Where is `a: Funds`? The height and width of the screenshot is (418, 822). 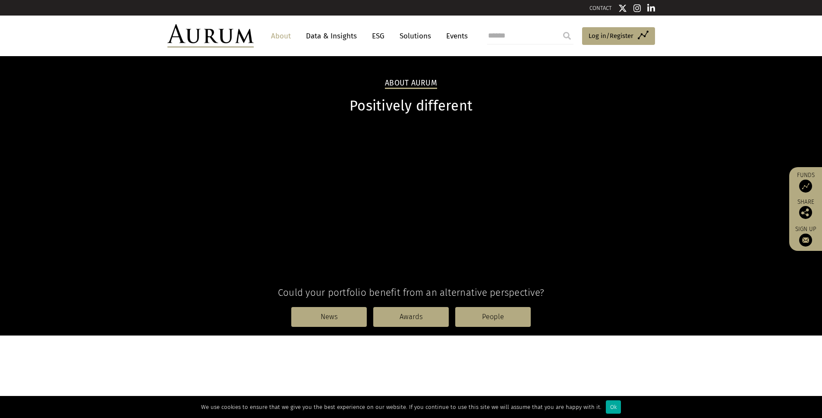 a: Funds is located at coordinates (806, 182).